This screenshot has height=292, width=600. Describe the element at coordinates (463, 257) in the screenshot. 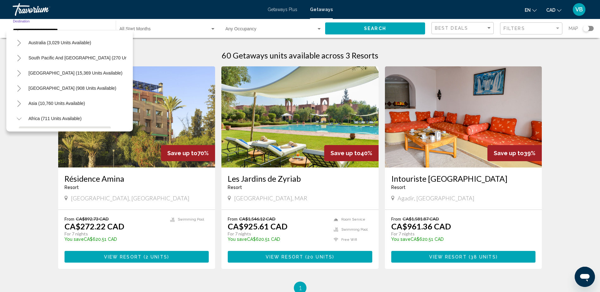

I see `a: View Resort(38 units)` at that location.